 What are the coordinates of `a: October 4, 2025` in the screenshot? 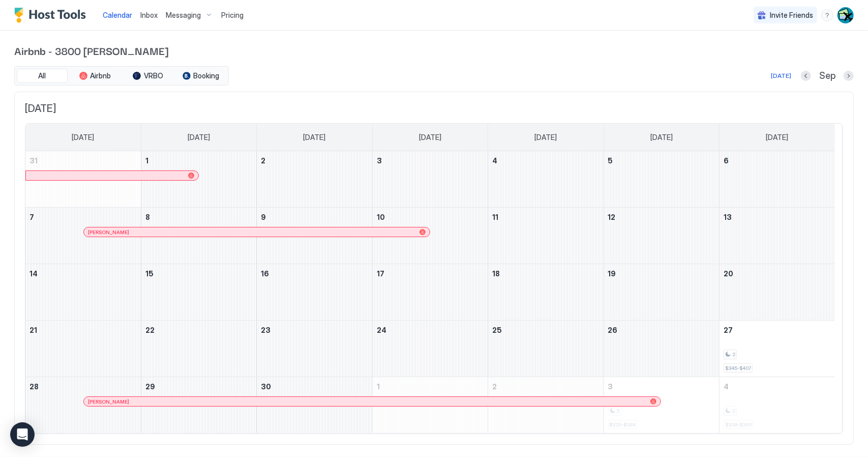 It's located at (777, 386).